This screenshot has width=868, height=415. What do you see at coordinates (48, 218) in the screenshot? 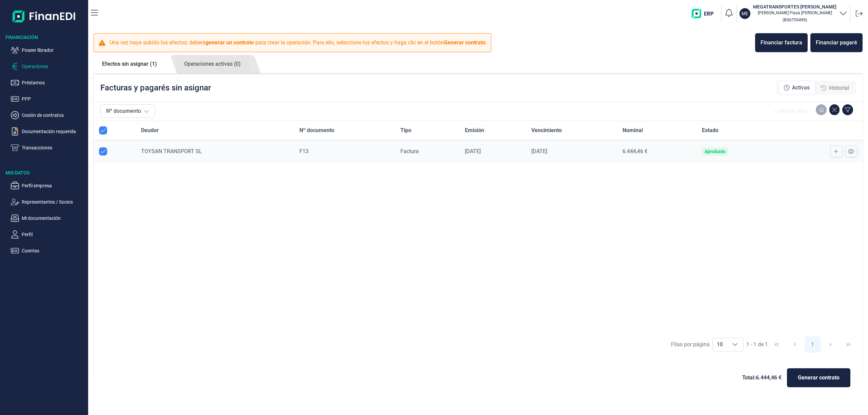
I see `button: Mi documentación` at bounding box center [48, 218].